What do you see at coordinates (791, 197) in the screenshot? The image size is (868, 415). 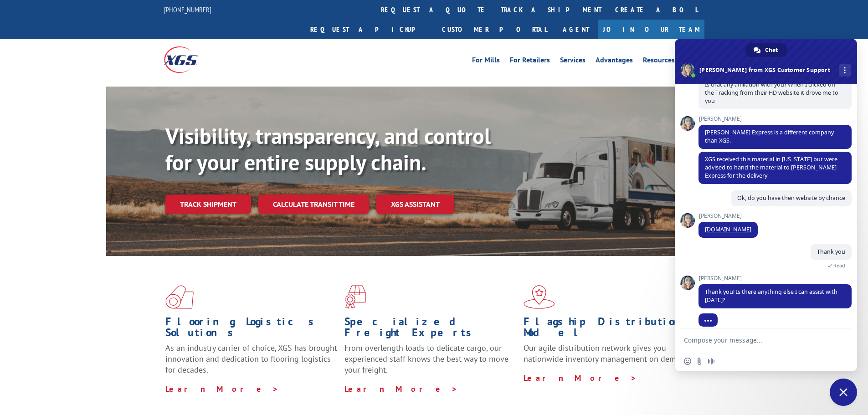 I see `span: Ok, do you have their website by chance` at bounding box center [791, 197].